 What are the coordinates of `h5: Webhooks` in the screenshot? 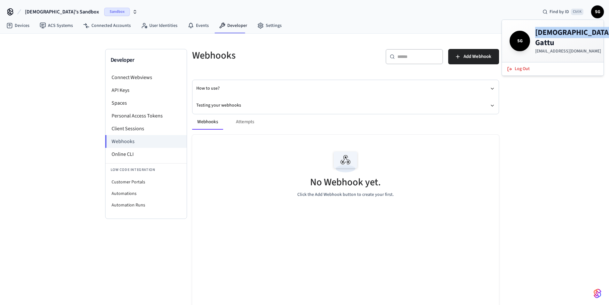 It's located at (267, 55).